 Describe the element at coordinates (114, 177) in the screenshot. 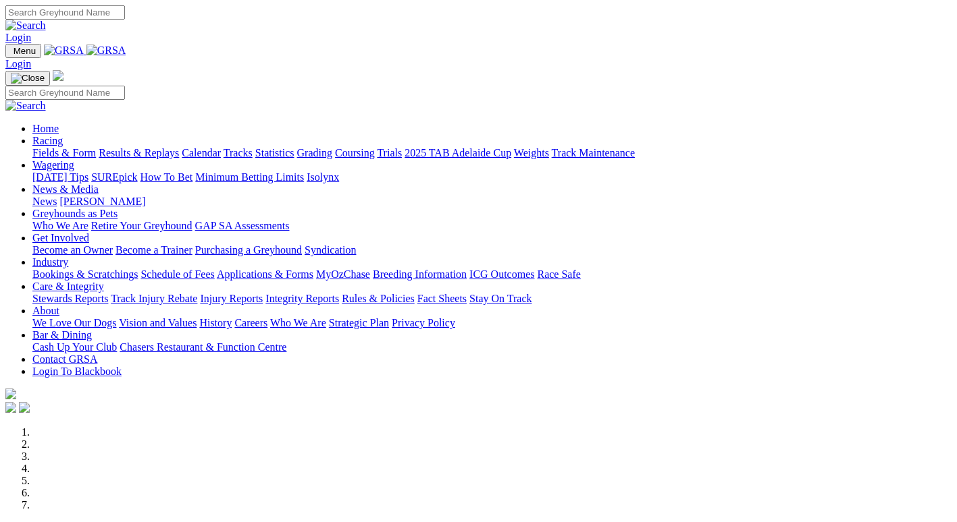

I see `a: SUREpick` at that location.